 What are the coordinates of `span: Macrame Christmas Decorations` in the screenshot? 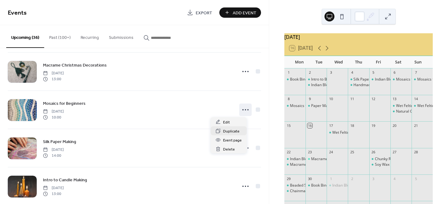 It's located at (75, 65).